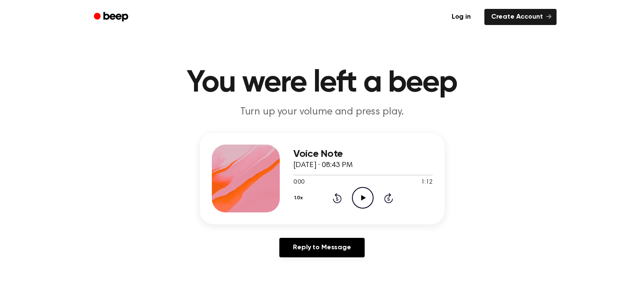 This screenshot has height=290, width=644. I want to click on p: Turn up your volume and press play., so click(322, 112).